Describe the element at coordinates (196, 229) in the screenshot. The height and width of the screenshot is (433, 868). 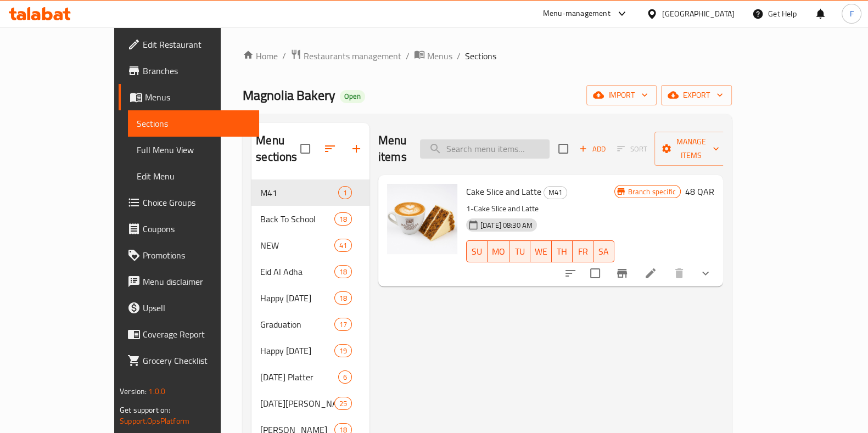
I see `span: Coupons` at that location.